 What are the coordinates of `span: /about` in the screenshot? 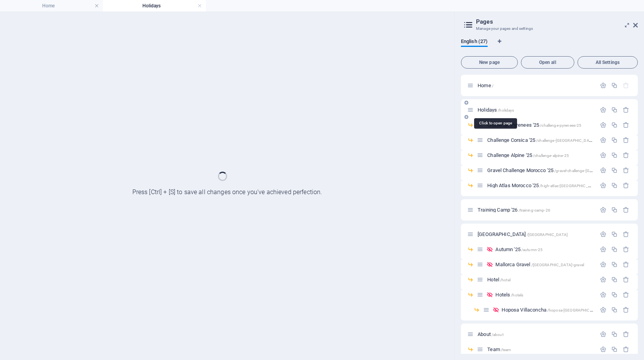 It's located at (497, 334).